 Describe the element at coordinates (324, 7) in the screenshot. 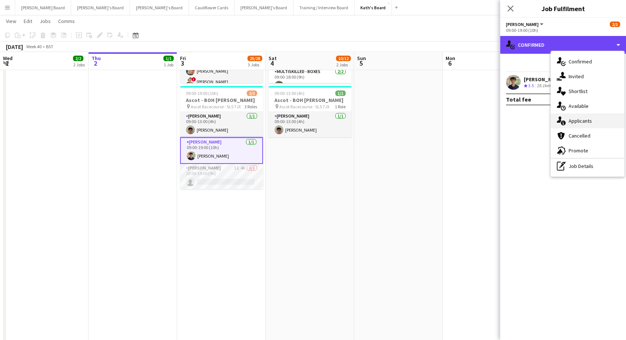

I see `button: Training / Interview Board` at that location.